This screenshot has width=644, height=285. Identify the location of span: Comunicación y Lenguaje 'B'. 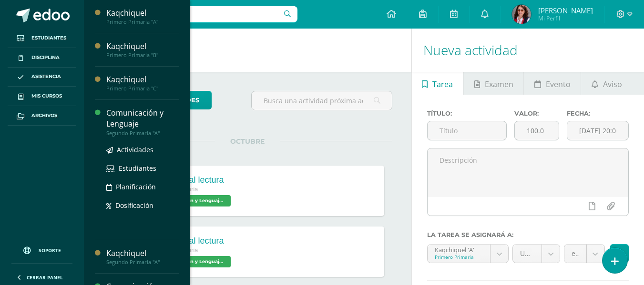
(190, 262).